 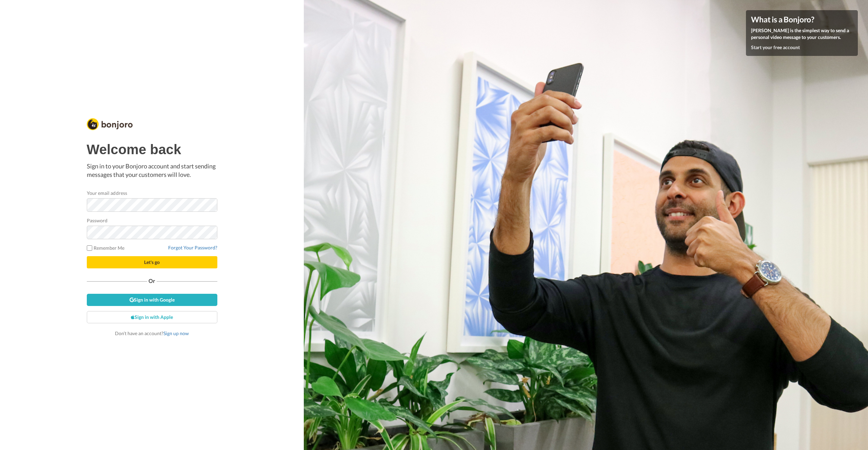 What do you see at coordinates (107, 193) in the screenshot?
I see `label: Your email address` at bounding box center [107, 193].